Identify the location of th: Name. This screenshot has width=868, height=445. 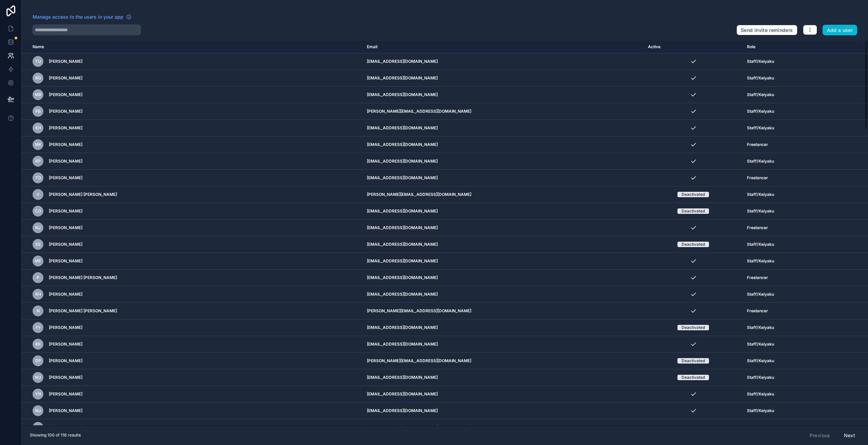
(192, 47).